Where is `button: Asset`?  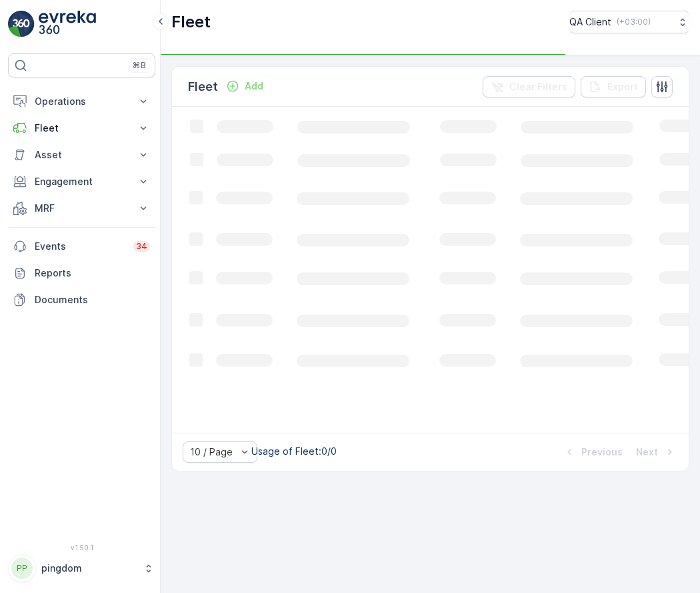 button: Asset is located at coordinates (81, 155).